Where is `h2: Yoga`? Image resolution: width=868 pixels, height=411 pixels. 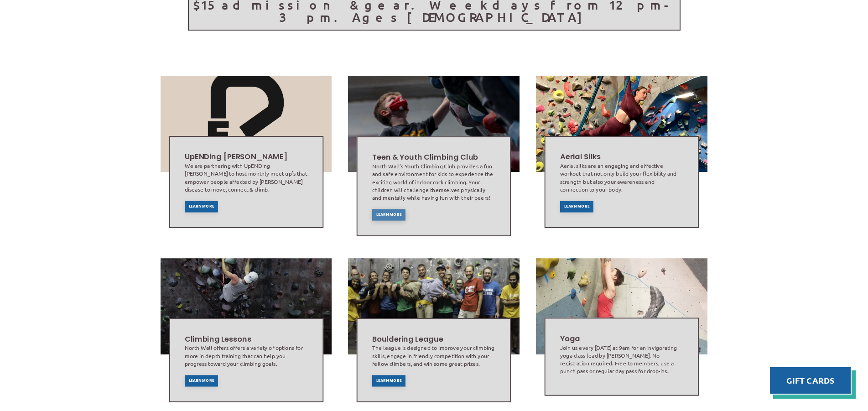
h2: Yoga is located at coordinates (622, 338).